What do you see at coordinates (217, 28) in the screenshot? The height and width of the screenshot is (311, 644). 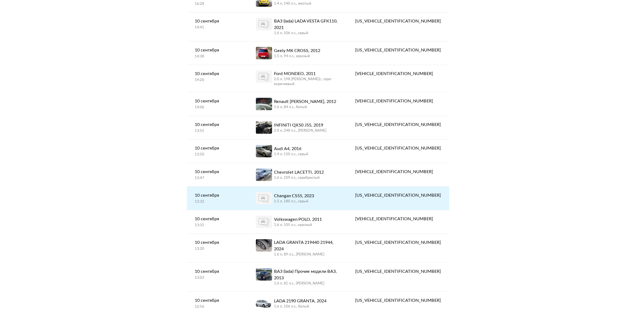 I see `div: 14:41` at bounding box center [217, 28].